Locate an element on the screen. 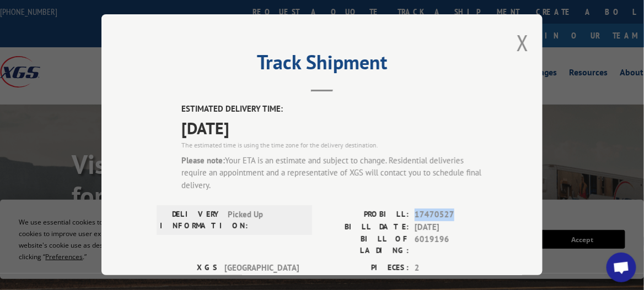  label: ESTIMATED DELIVERY TIME: is located at coordinates (334, 109).